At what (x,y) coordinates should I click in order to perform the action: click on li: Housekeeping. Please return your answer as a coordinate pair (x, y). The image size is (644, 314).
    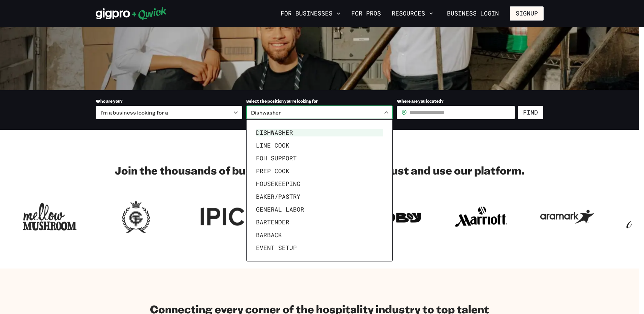
    Looking at the image, I should click on (319, 184).